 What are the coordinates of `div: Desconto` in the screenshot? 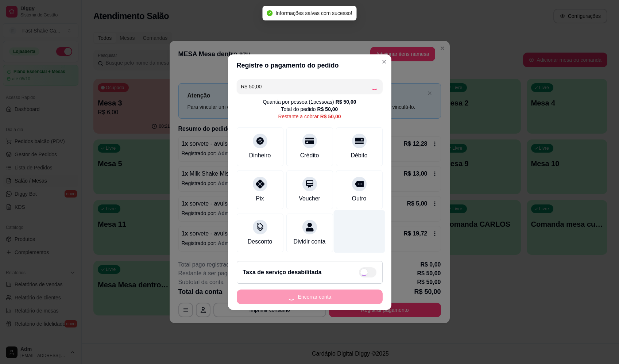 It's located at (260, 242).